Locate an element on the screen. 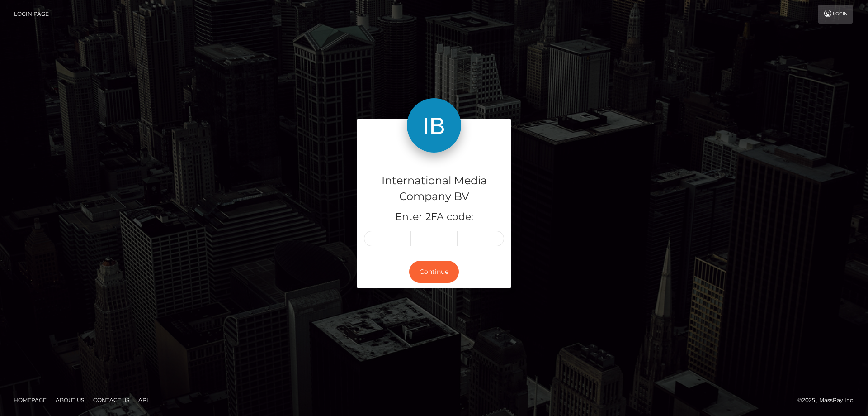 Image resolution: width=868 pixels, height=416 pixels. div: © 2025 , MassPay Inc. is located at coordinates (829, 400).